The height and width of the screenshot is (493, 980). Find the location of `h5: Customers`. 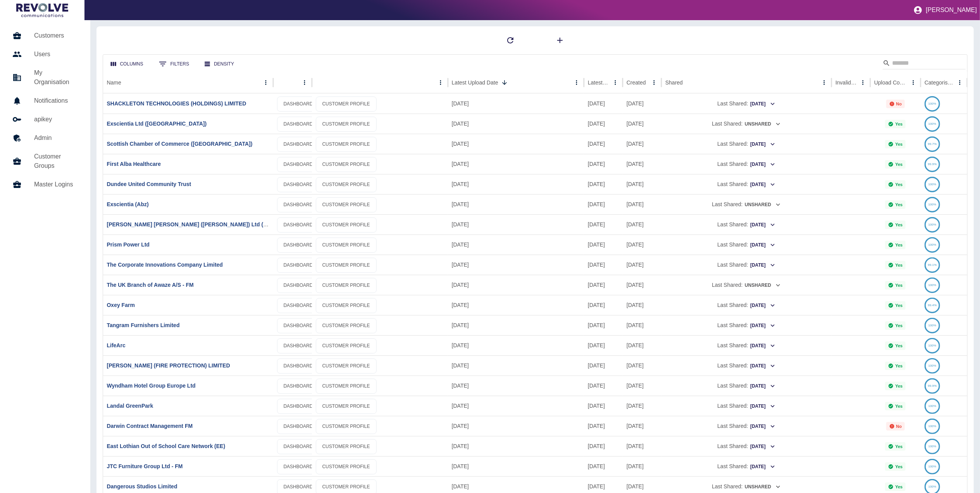

h5: Customers is located at coordinates (56, 36).